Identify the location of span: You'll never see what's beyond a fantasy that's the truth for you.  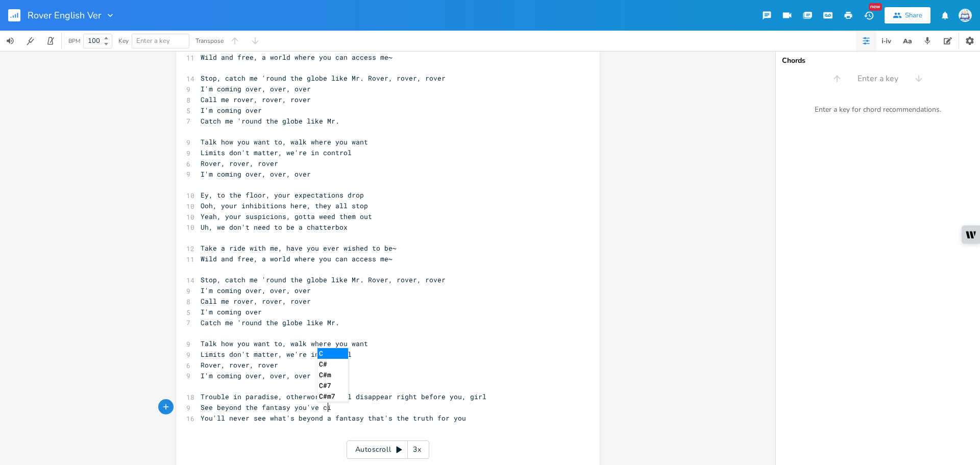
(334, 418).